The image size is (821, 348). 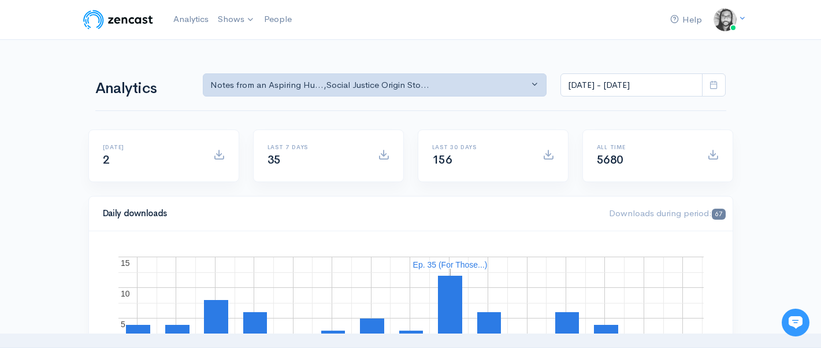 I want to click on span: New conversation, so click(x=106, y=165).